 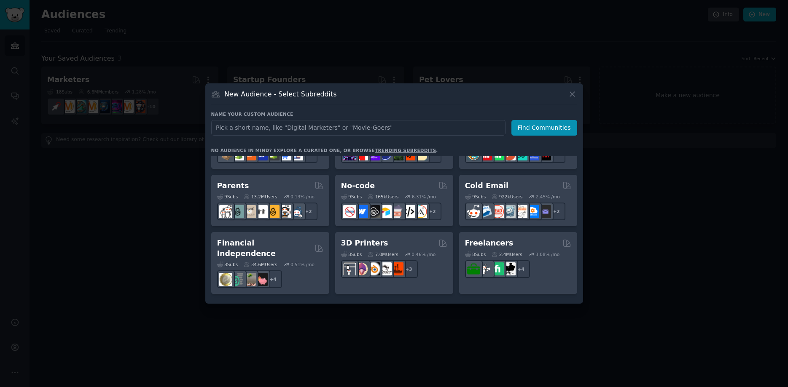 What do you see at coordinates (296, 212) in the screenshot?
I see `img: Parents` at bounding box center [296, 212].